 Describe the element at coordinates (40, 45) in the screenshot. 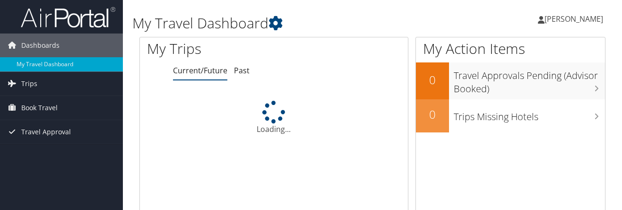

I see `span: Dashboards` at that location.